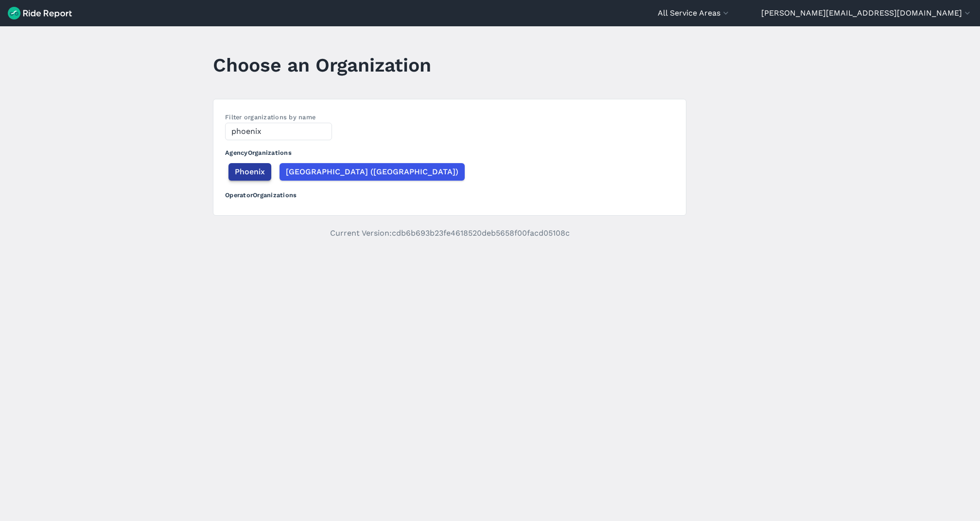  What do you see at coordinates (450, 192) in the screenshot?
I see `h3: Operator Organizations` at bounding box center [450, 192].